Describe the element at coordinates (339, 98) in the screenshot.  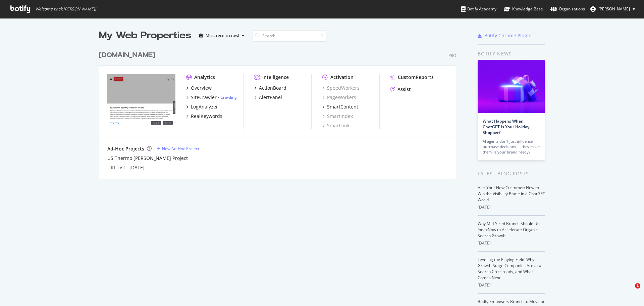
I see `a: PageWorkers` at that location.